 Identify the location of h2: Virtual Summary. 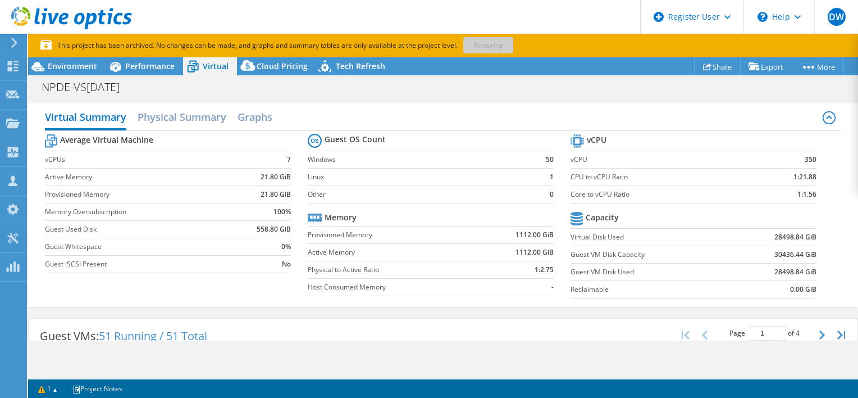
(85, 118).